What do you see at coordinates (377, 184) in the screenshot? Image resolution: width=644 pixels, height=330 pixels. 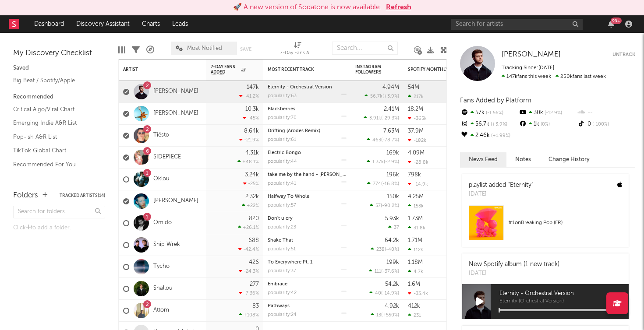 I see `span: 774` at bounding box center [377, 184].